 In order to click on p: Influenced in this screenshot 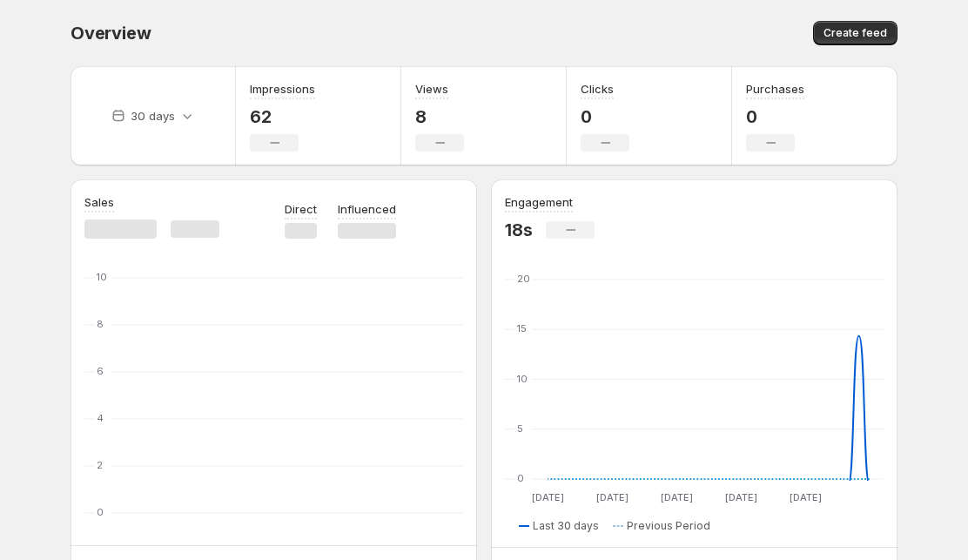, I will do `click(367, 209)`.